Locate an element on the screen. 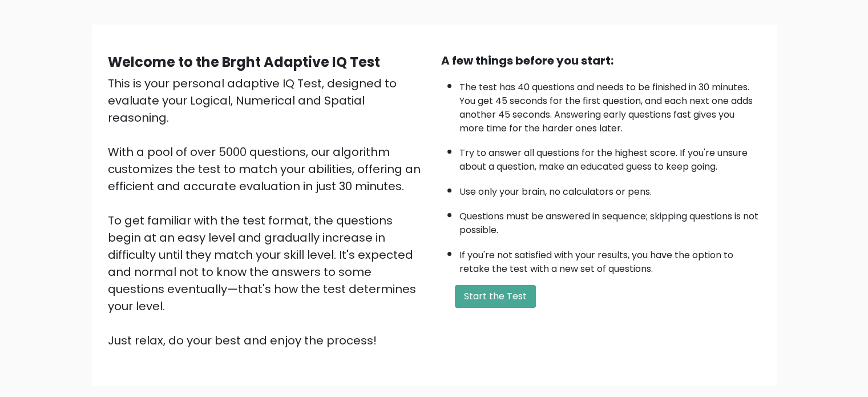 The image size is (868, 397). li: Questions must be answered in sequence; skipping questions is not possible. is located at coordinates (610, 220).